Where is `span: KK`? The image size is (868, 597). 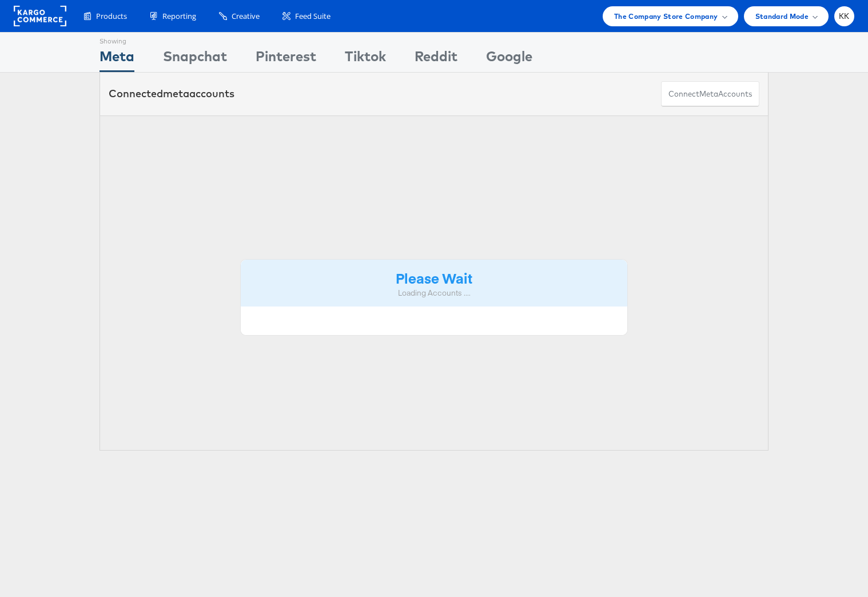
span: KK is located at coordinates (844, 16).